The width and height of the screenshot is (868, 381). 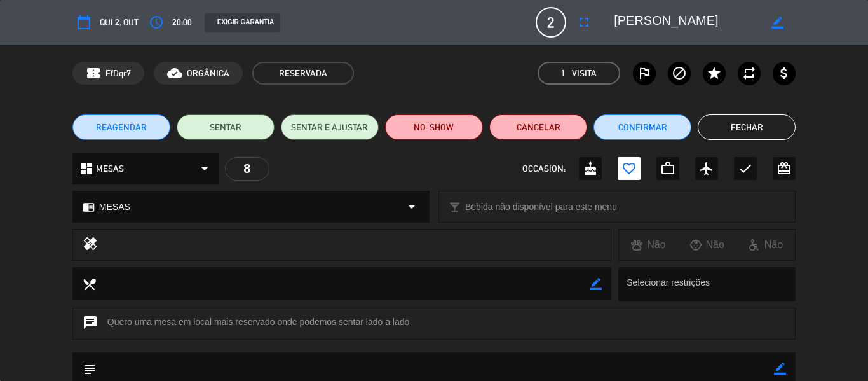 What do you see at coordinates (303, 73) in the screenshot?
I see `span: RESERVADA` at bounding box center [303, 73].